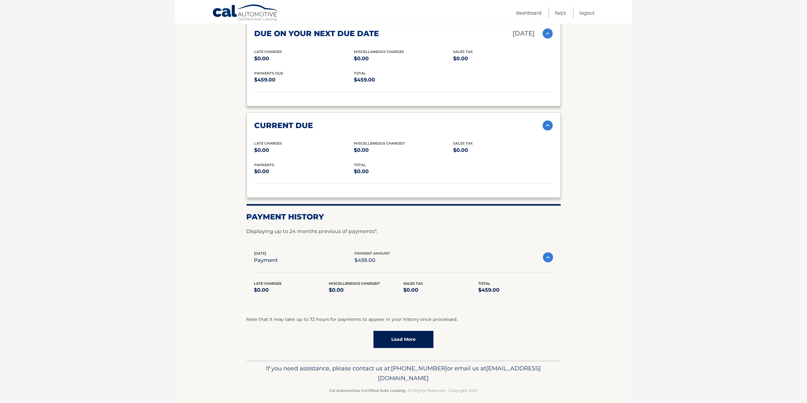  I want to click on a: Cal Automotive, so click(246, 13).